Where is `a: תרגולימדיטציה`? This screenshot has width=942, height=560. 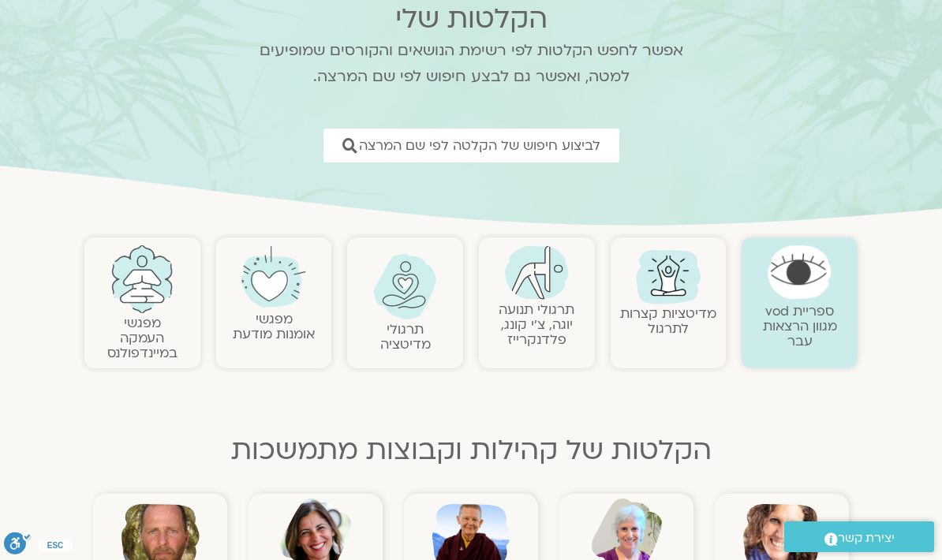 a: תרגולימדיטציה is located at coordinates (405, 337).